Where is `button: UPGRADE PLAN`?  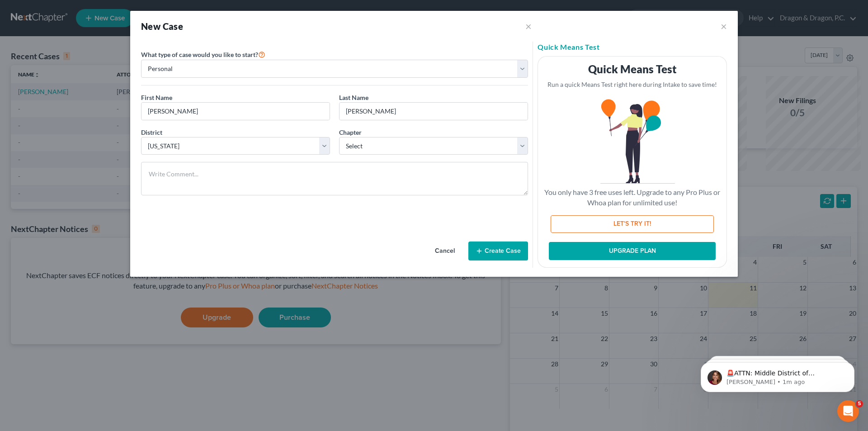 button: UPGRADE PLAN is located at coordinates (632, 251).